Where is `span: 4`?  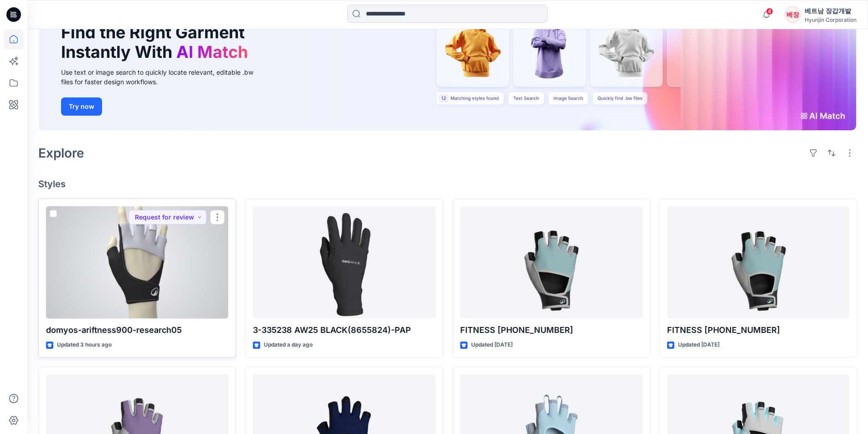
span: 4 is located at coordinates (770, 12).